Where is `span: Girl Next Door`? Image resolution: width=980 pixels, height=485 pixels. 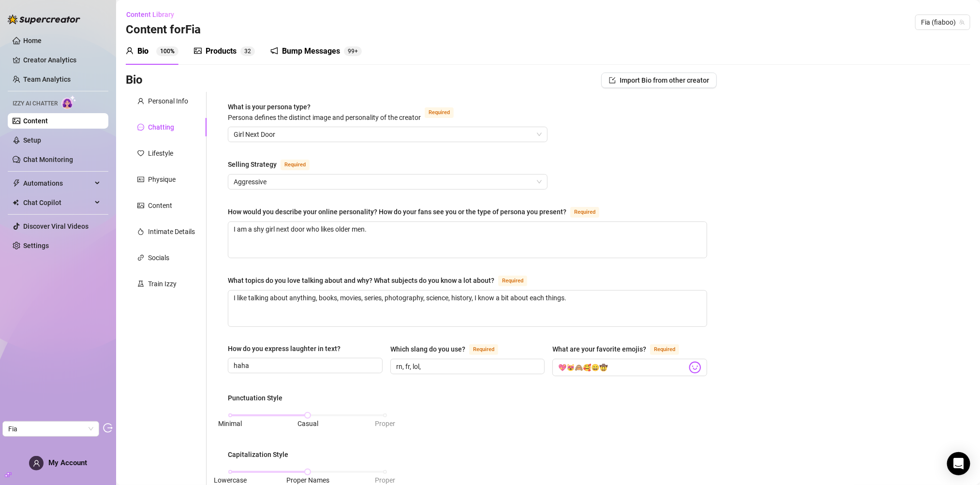
span: Girl Next Door is located at coordinates (388, 134).